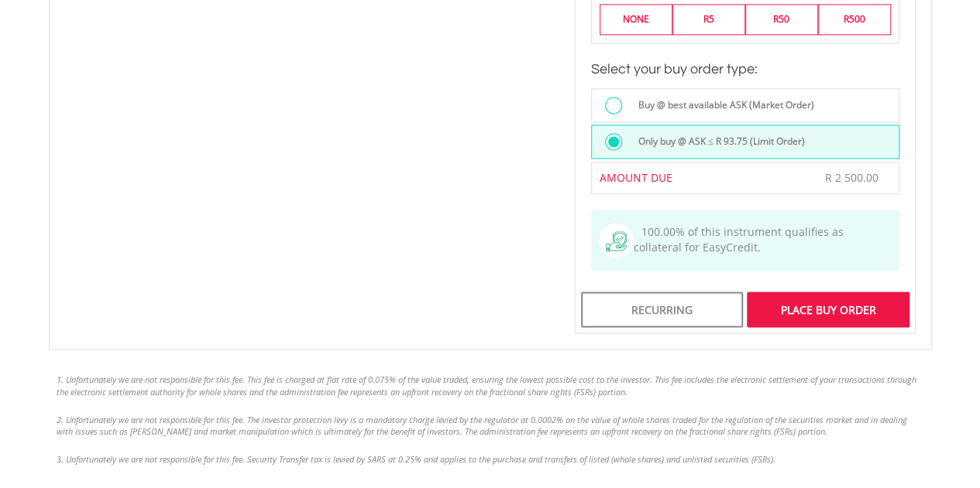 Image resolution: width=980 pixels, height=488 pixels. I want to click on div: Recurring, so click(661, 310).